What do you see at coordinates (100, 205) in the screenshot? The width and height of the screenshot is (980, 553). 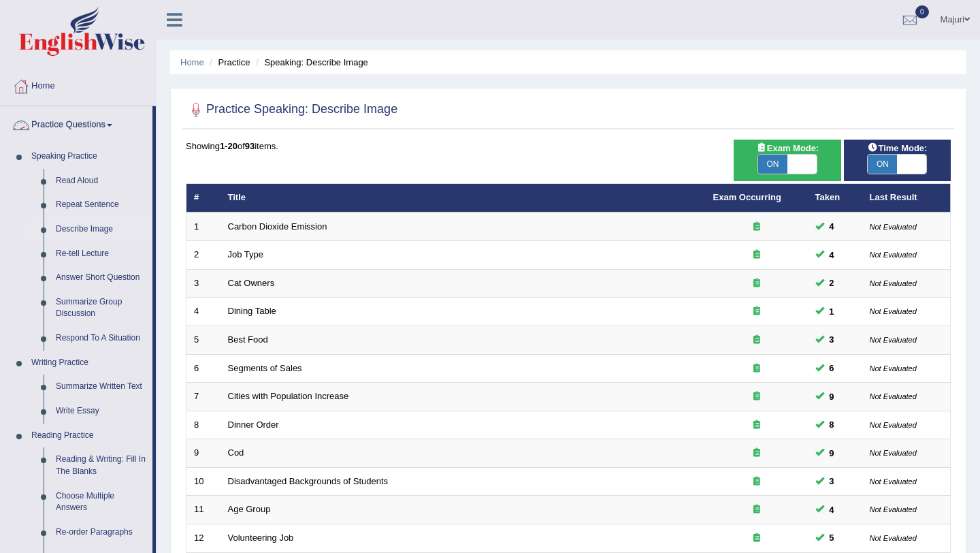 I see `a: Repeat Sentence` at bounding box center [100, 205].